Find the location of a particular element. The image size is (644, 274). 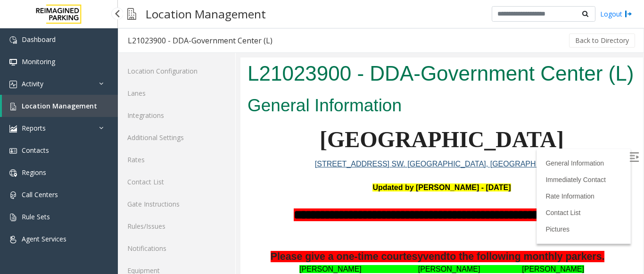

a: General Information is located at coordinates (334, 105).